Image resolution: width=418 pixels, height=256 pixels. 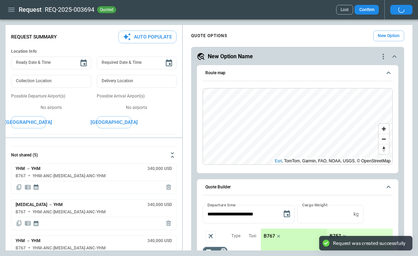 I want to click on p: B757, so click(x=335, y=236).